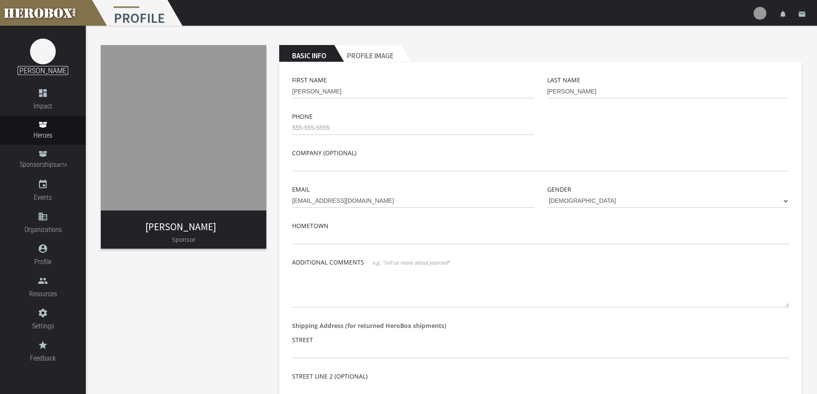  I want to click on img: user-image, so click(760, 13).